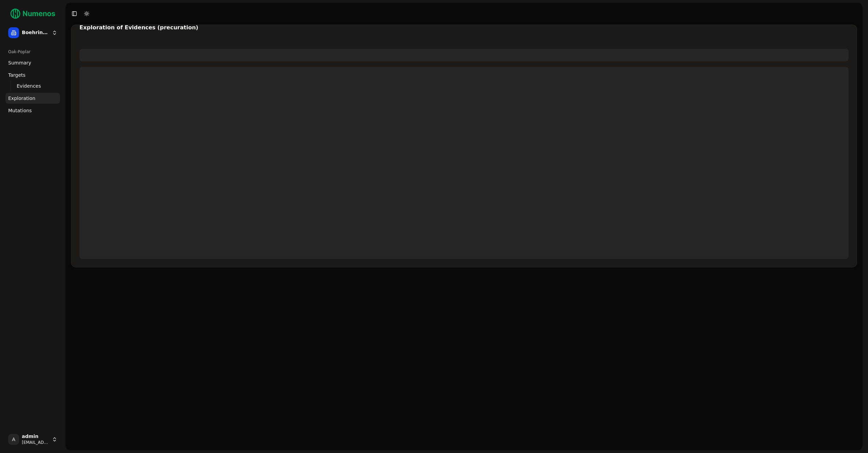 The image size is (868, 453). I want to click on span: Summary, so click(20, 63).